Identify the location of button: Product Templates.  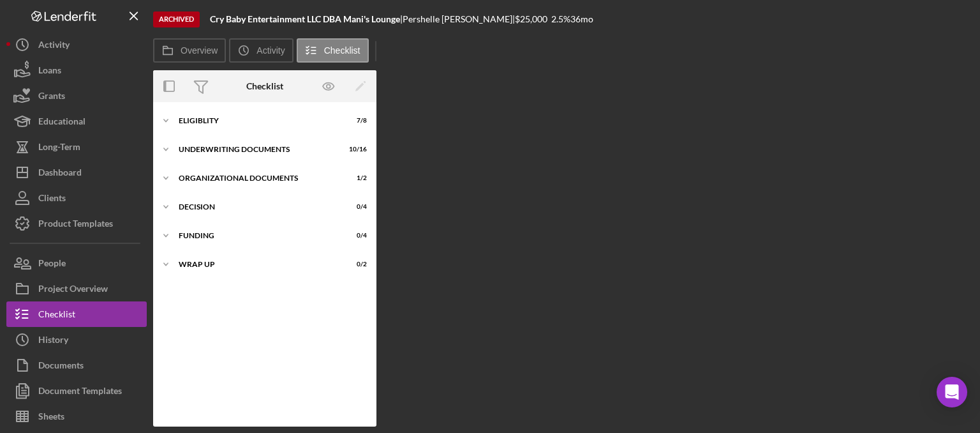
(77, 223).